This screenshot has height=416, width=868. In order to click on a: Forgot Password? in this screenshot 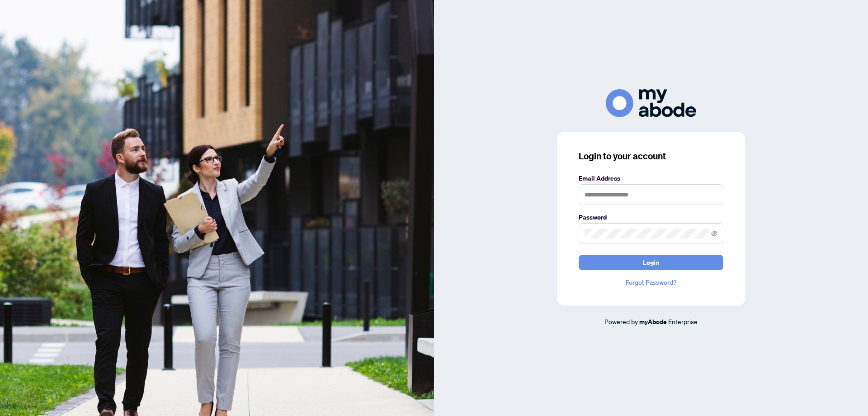, I will do `click(651, 282)`.